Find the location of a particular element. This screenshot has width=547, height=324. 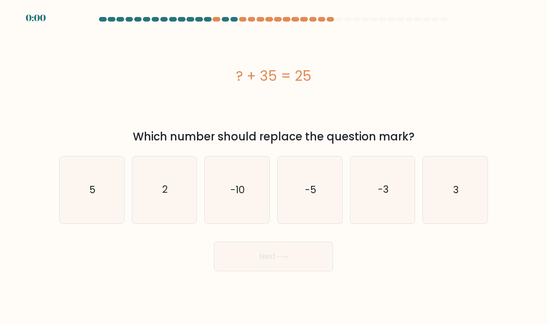

div: 0:00 is located at coordinates (36, 18).